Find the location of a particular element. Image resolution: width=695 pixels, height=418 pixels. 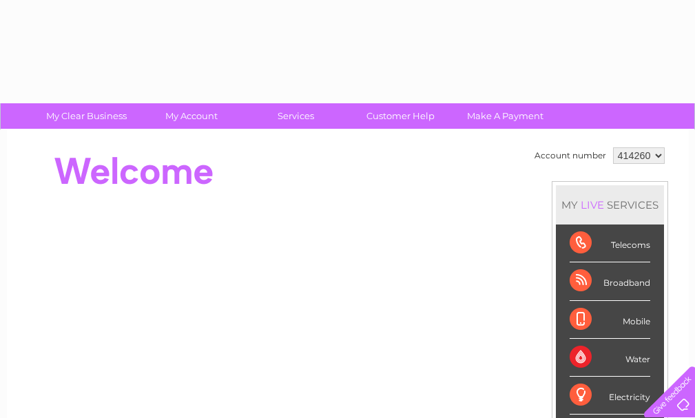

div: Water is located at coordinates (609, 357).